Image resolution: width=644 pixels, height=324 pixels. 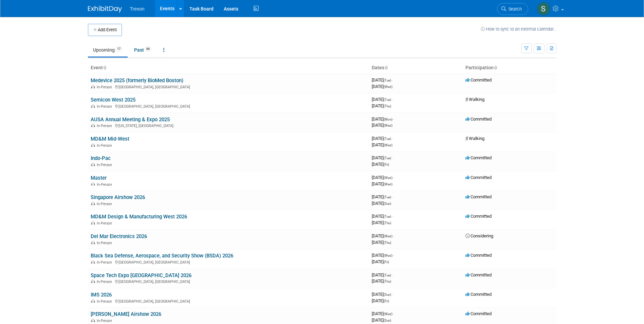 What do you see at coordinates (119, 49) in the screenshot?
I see `span: 17` at bounding box center [119, 49].